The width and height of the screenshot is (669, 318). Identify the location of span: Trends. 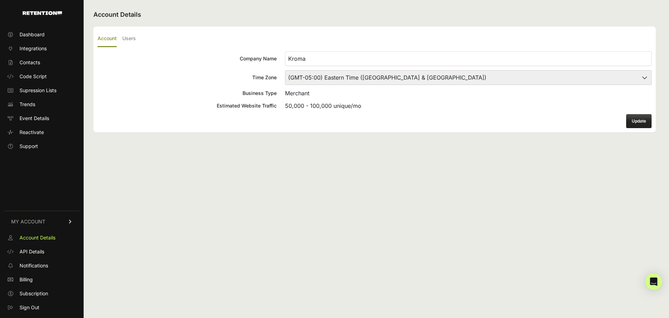
(27, 104).